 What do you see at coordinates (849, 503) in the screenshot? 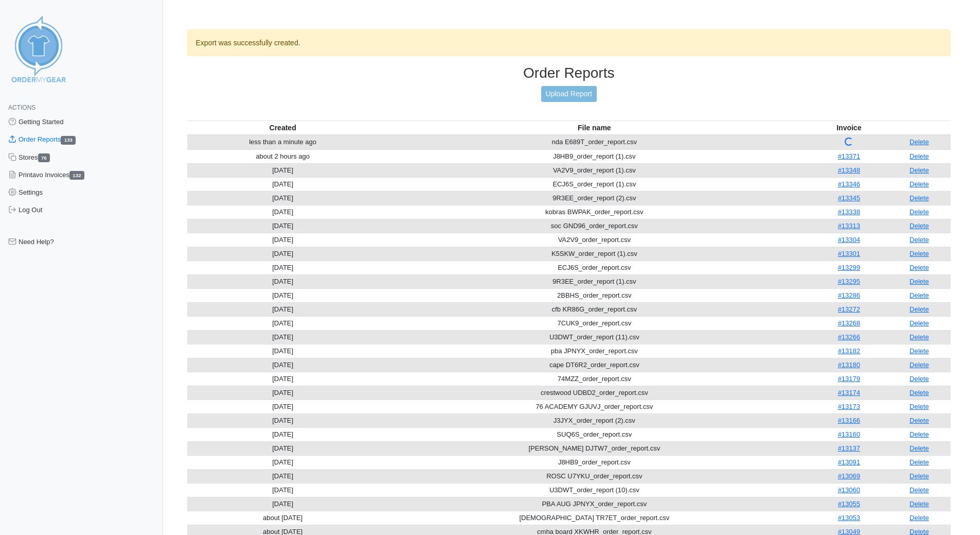
I see `a: #13055` at bounding box center [849, 503].